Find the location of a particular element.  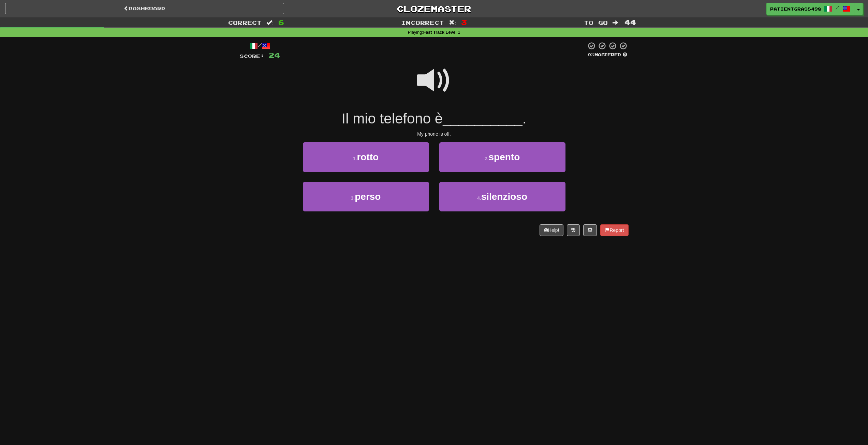

span: perso is located at coordinates (367, 197).